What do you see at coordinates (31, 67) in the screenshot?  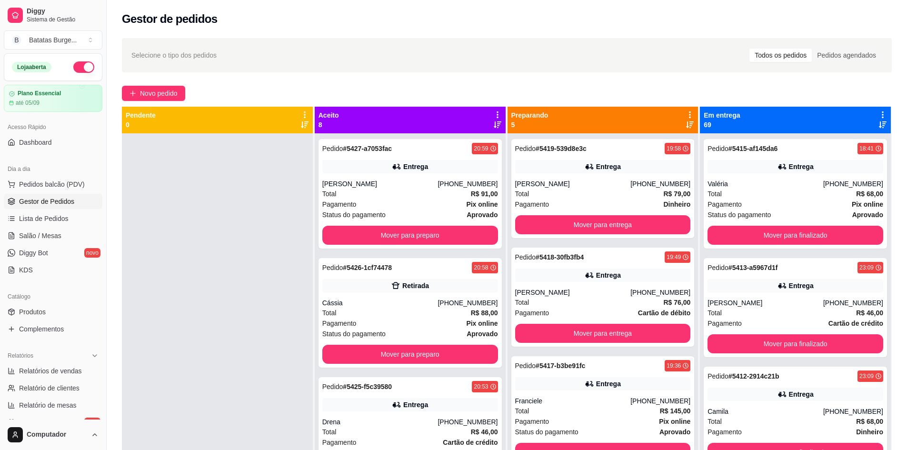 I see `div: Loja aberta` at bounding box center [31, 67].